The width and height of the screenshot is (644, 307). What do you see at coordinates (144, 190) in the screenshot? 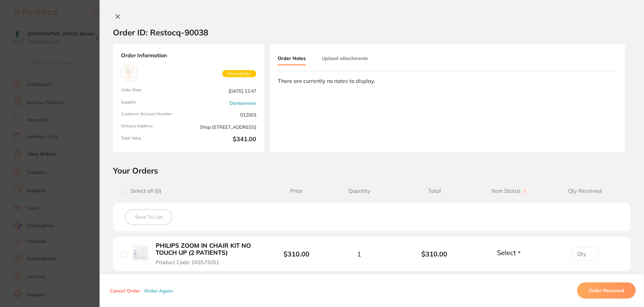
I see `span: Select all ( 0 )` at bounding box center [144, 190].